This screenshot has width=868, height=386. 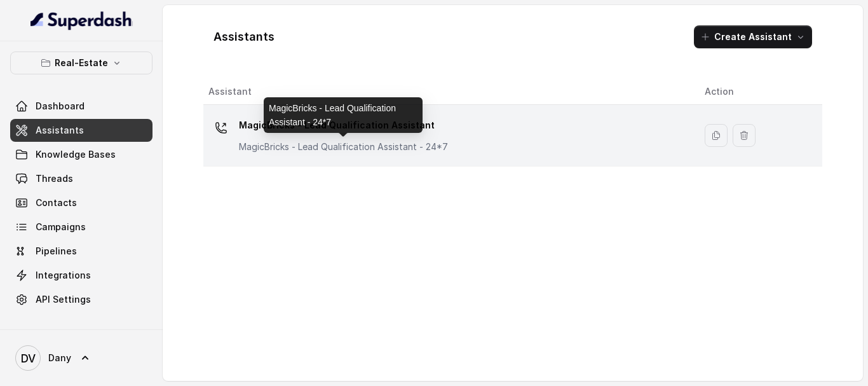 What do you see at coordinates (82, 275) in the screenshot?
I see `a: Integrations` at bounding box center [82, 275].